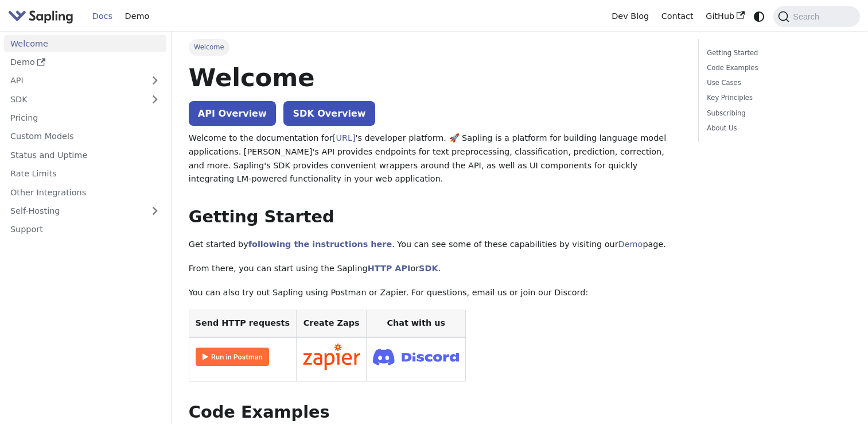 The width and height of the screenshot is (868, 424). What do you see at coordinates (435, 245) in the screenshot?
I see `p: Get started by . You can see some of these capabilities by visiting our page.` at bounding box center [435, 245].